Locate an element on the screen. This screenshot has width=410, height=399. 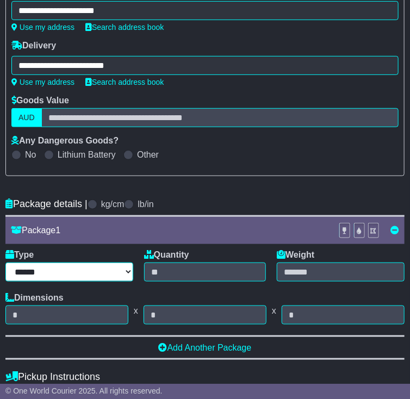
label: Goods Value is located at coordinates (40, 100).